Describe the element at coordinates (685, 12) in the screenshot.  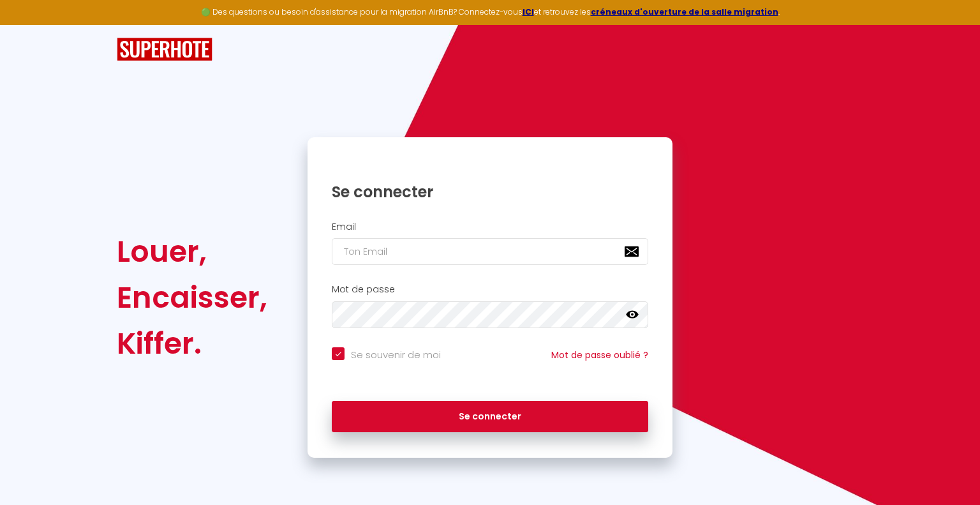
I see `strong: créneaux d'ouverture de la salle migration` at that location.